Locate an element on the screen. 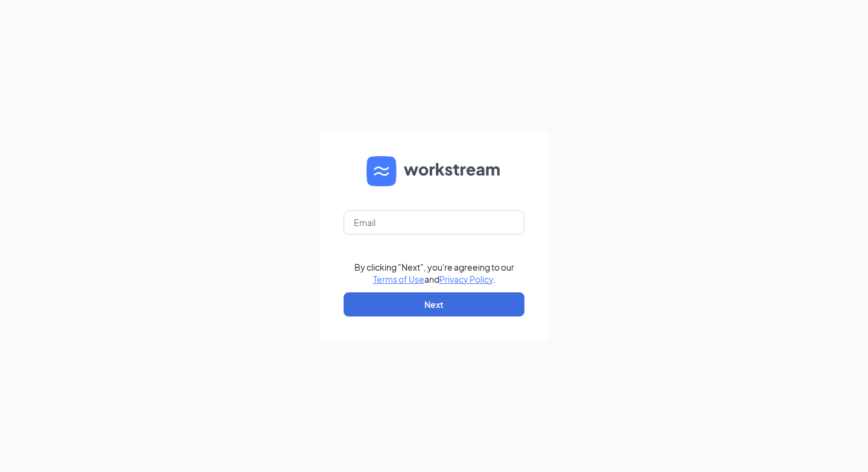  input: Email is located at coordinates (434, 223).